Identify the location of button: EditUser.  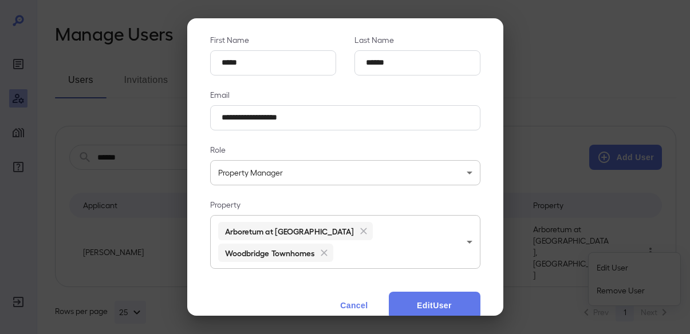
(435, 306).